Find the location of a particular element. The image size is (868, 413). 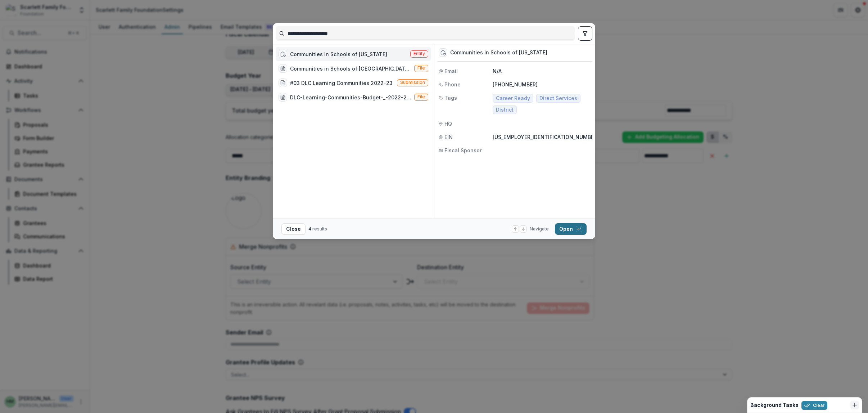

span: Phone is located at coordinates (453, 84).